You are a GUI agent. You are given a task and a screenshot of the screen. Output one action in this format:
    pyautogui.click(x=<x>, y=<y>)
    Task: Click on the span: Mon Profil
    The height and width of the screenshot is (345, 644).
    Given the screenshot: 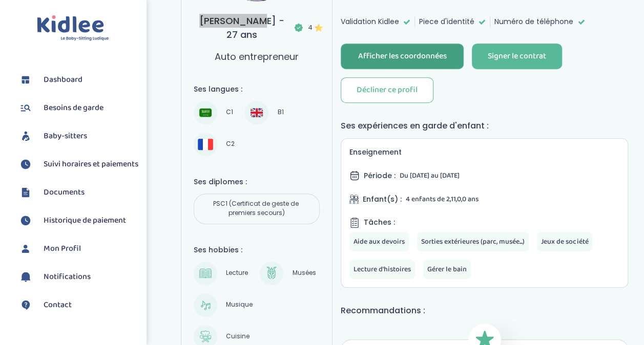 What is the action you would take?
    pyautogui.click(x=62, y=249)
    